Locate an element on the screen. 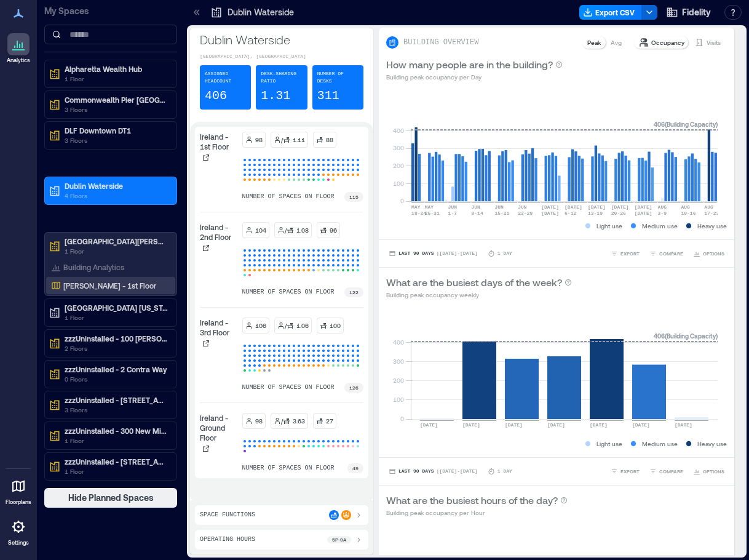  span: EXPORT is located at coordinates (630, 253).